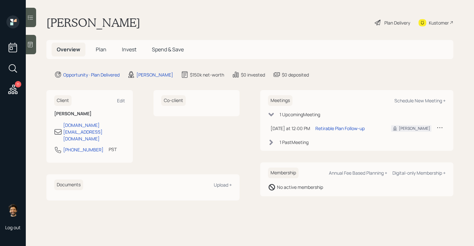 The width and height of the screenshot is (474, 246). I want to click on h6: Client, so click(63, 100).